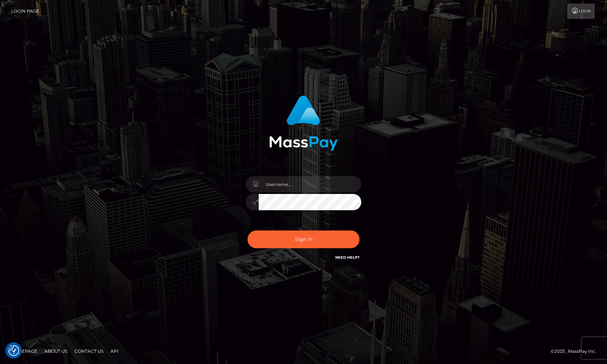 The height and width of the screenshot is (364, 607). What do you see at coordinates (55, 351) in the screenshot?
I see `a: About Us` at bounding box center [55, 351].